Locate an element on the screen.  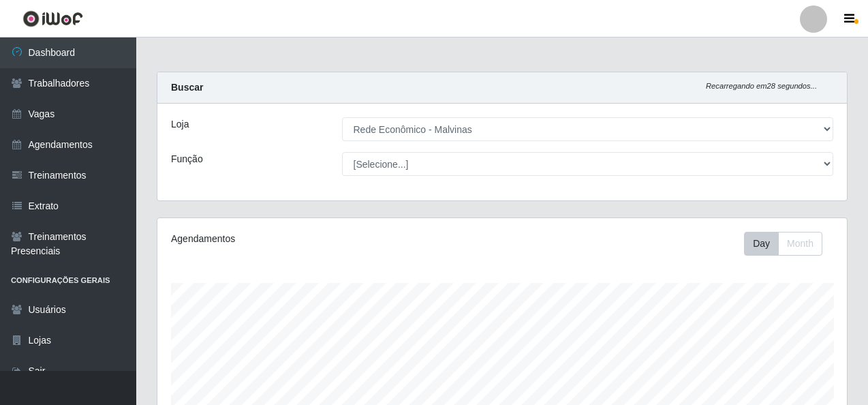
label: Loja is located at coordinates (180, 124).